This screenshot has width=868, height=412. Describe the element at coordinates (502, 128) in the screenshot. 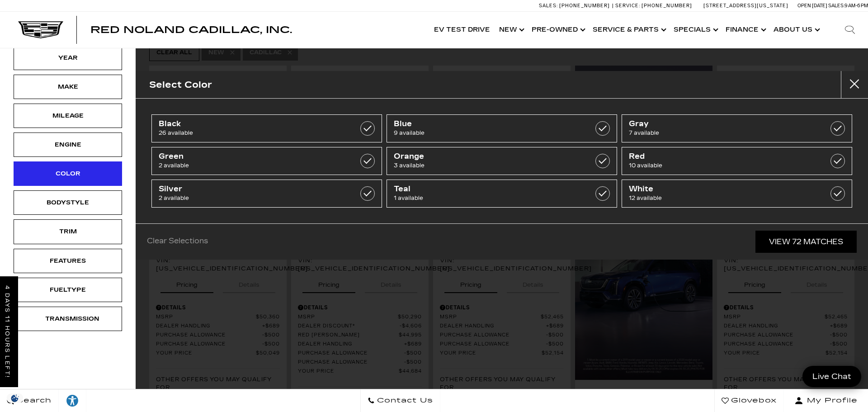

I see `a: Blue9 available` at that location.